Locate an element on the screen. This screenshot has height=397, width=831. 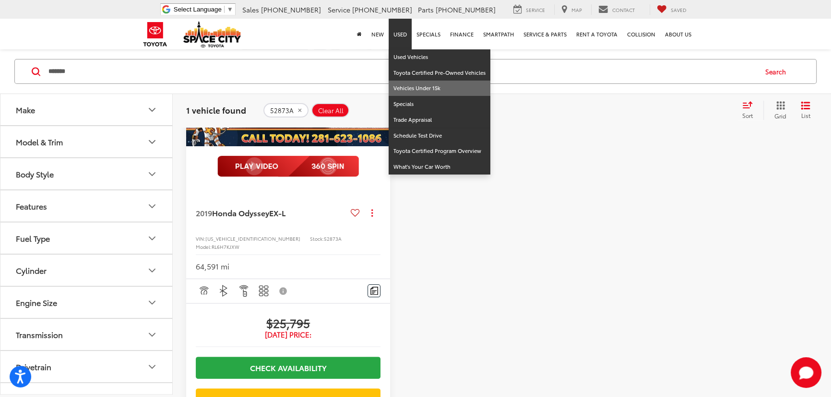
div: Model & Trim is located at coordinates (152, 142).